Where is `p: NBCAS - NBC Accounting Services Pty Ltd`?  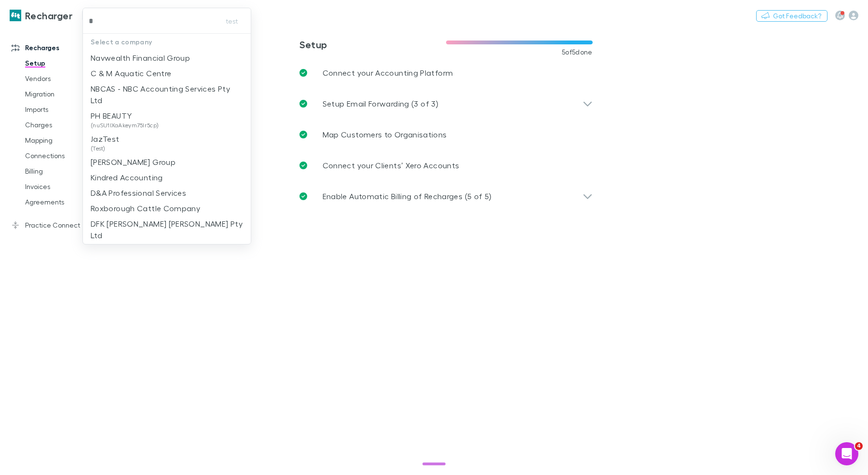
p: NBCAS - NBC Accounting Services Pty Ltd is located at coordinates (167, 95).